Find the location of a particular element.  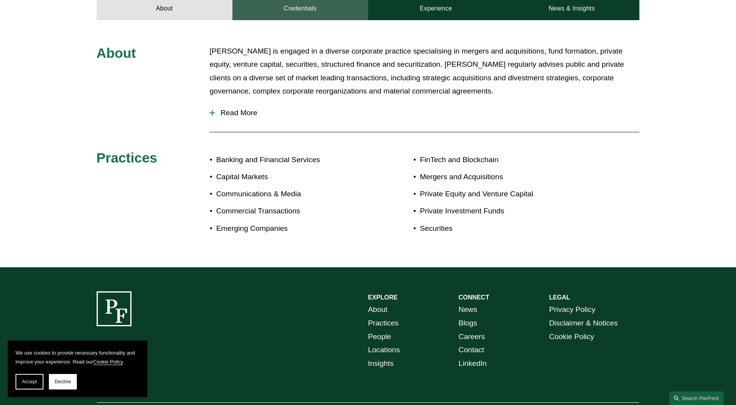

span: Decline is located at coordinates (63, 382).